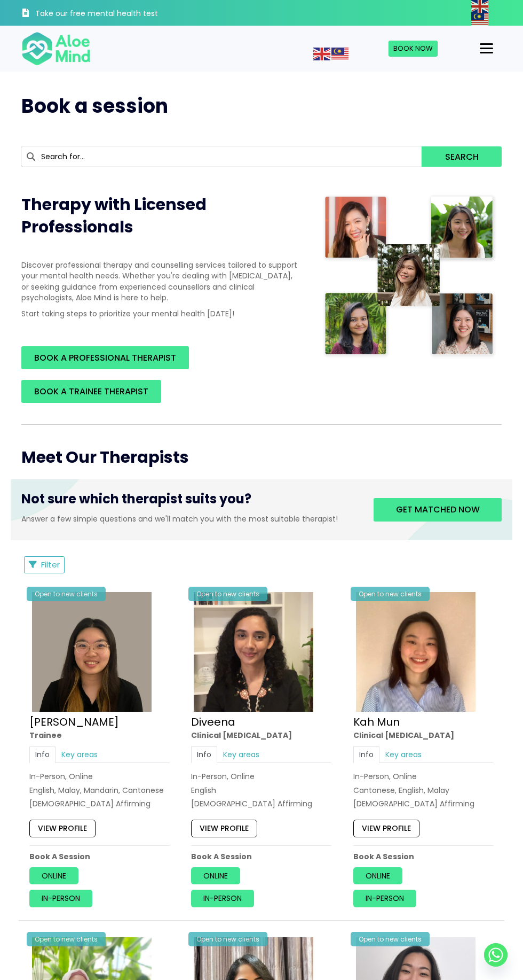 This screenshot has height=980, width=523. What do you see at coordinates (253, 652) in the screenshot?
I see `img: IMG_1660 – Diveena Nair` at bounding box center [253, 652].